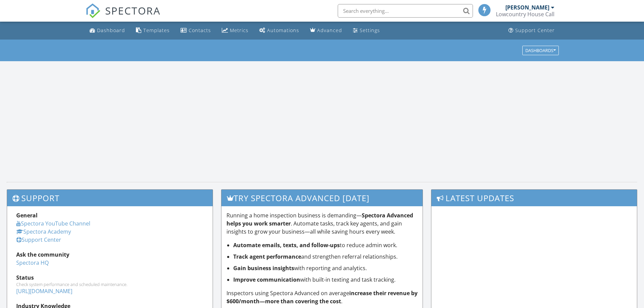 The height and width of the screenshot is (308, 644). Describe the element at coordinates (535, 30) in the screenshot. I see `div: Support Center` at that location.